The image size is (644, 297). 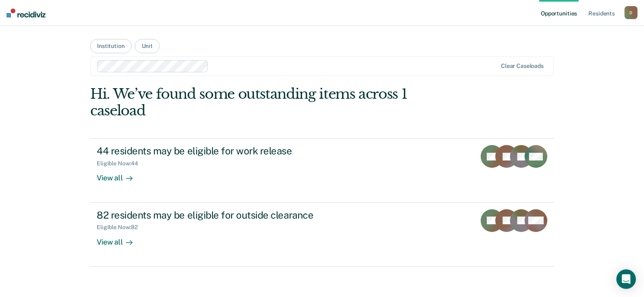 What do you see at coordinates (147, 46) in the screenshot?
I see `button: Unit` at bounding box center [147, 46].